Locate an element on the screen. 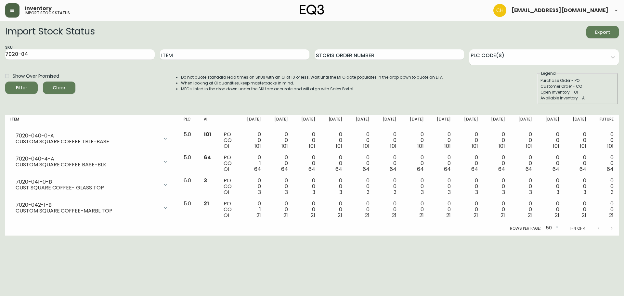 This screenshot has height=296, width=624. div: 0 1 is located at coordinates (252, 164).